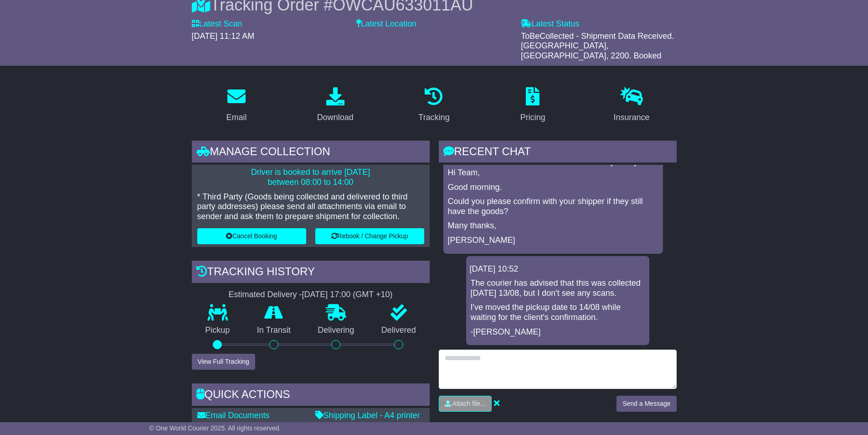  I want to click on div: RECENT CHAT, so click(558, 153).